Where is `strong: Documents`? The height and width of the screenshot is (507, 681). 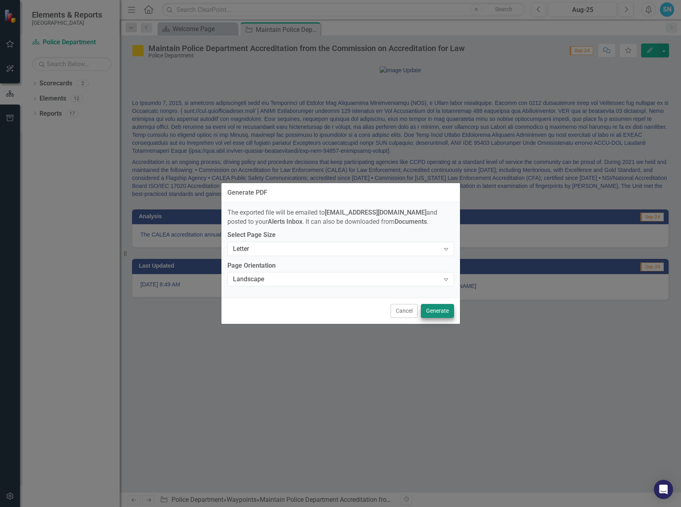
strong: Documents is located at coordinates (410, 221).